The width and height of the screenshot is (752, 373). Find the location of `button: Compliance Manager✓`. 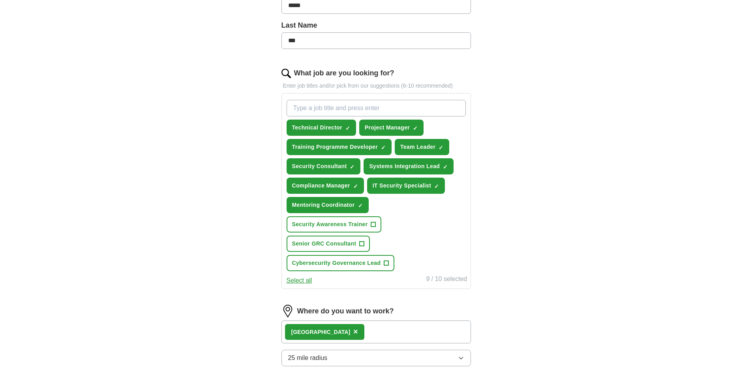

button: Compliance Manager✓ is located at coordinates (325, 186).